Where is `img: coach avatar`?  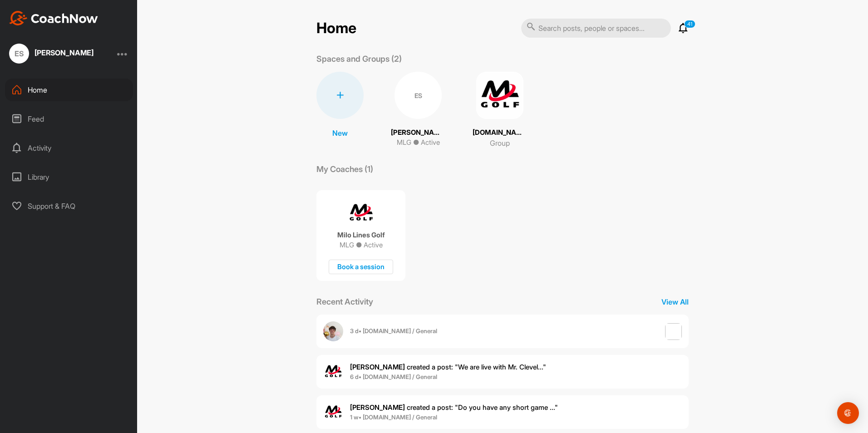
img: coach avatar is located at coordinates (361, 213).